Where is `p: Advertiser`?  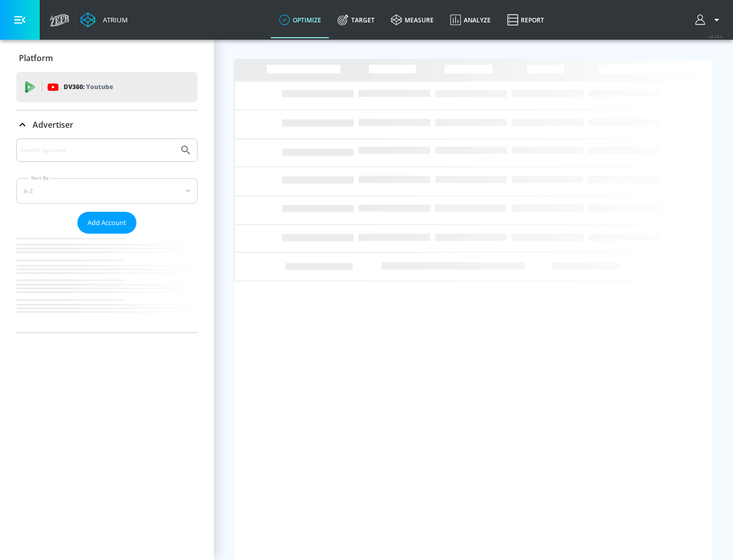
p: Advertiser is located at coordinates (53, 124).